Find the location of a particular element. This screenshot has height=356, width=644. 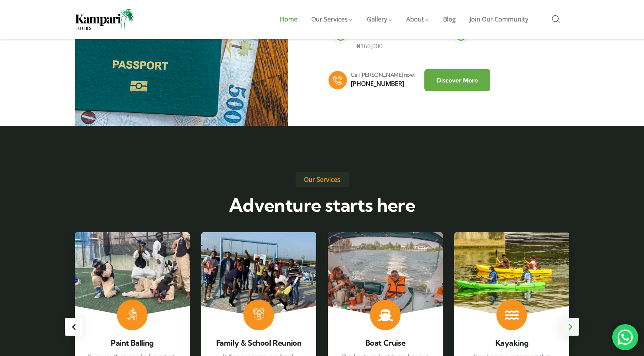

span: Adventure starts here is located at coordinates (322, 205).